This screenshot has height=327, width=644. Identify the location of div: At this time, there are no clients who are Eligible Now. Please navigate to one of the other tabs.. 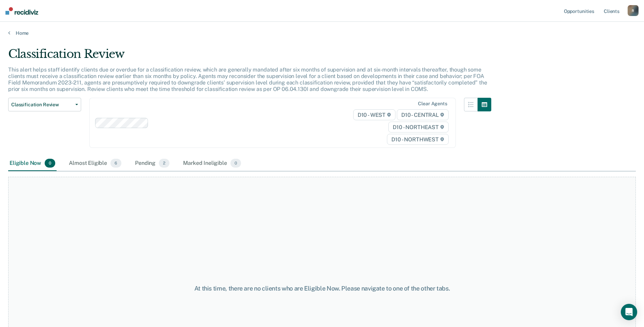
(322, 289).